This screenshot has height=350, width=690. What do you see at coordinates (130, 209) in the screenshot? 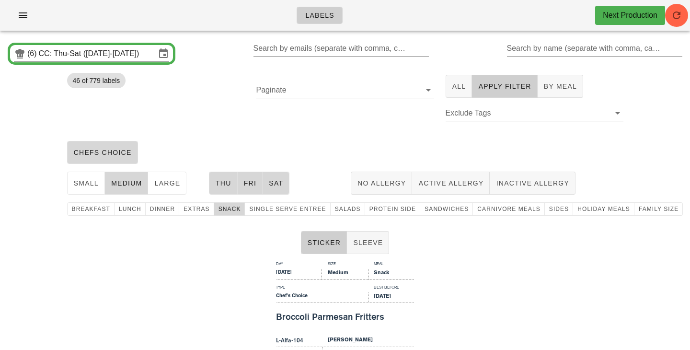
I see `button: lunch` at bounding box center [130, 209].